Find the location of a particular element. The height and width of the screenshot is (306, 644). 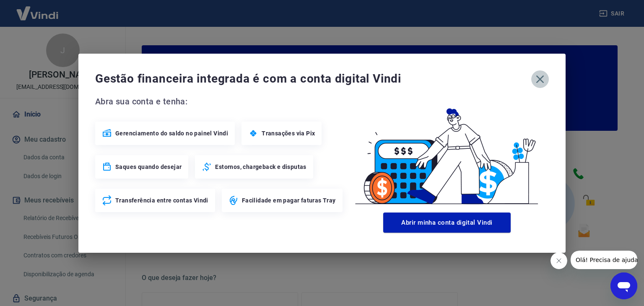

span: Saques quando desejar is located at coordinates (148, 167).